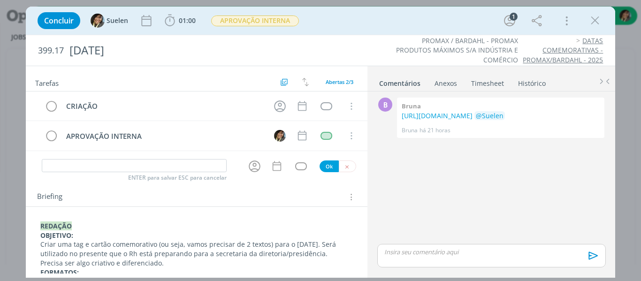 Image resolution: width=641 pixels, height=281 pixels. Describe the element at coordinates (329, 166) in the screenshot. I see `button: Ok` at that location.